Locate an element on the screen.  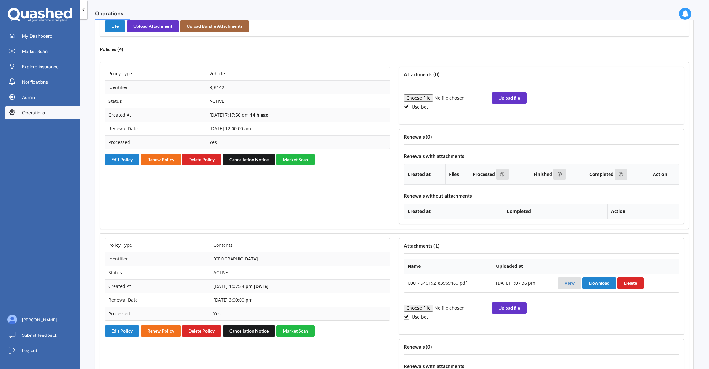
td: Vehicle is located at coordinates (298, 74).